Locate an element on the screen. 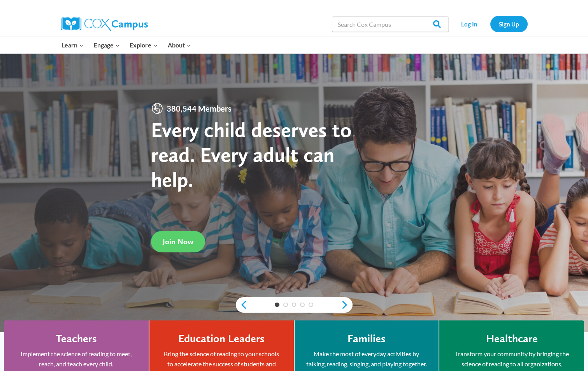  h4: Families is located at coordinates (367, 339).